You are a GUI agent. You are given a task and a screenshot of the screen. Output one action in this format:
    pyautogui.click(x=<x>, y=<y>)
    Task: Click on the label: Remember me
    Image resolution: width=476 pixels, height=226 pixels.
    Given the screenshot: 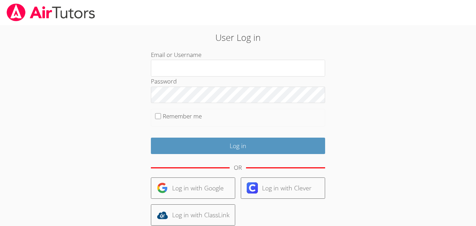 What is the action you would take?
    pyautogui.click(x=182, y=116)
    